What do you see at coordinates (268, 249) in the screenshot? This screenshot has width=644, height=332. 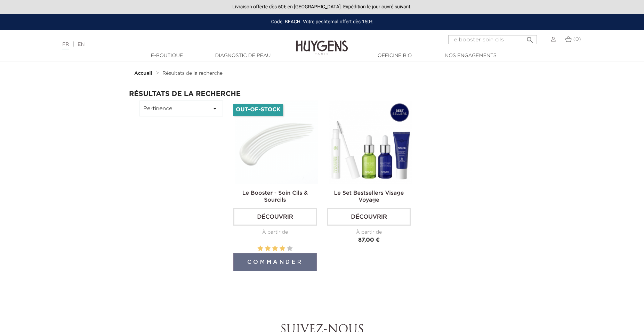 I see `label: 2` at bounding box center [268, 249].